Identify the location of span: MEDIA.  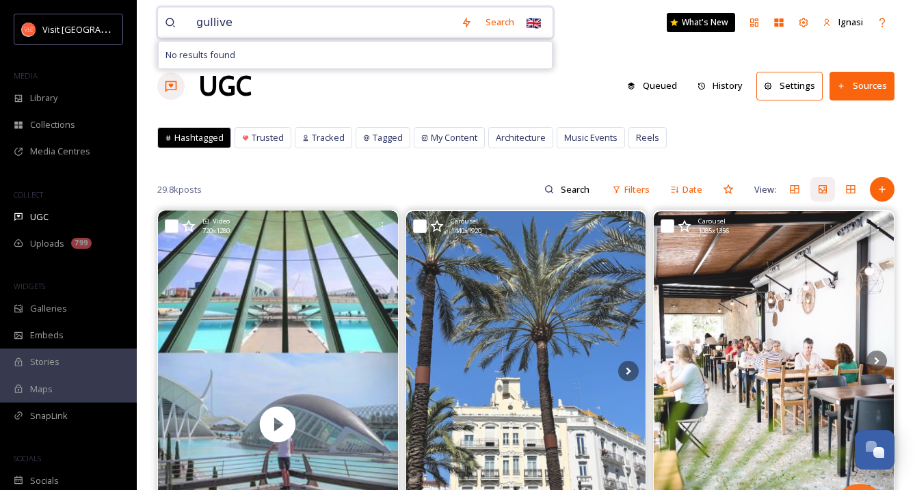
(25, 75).